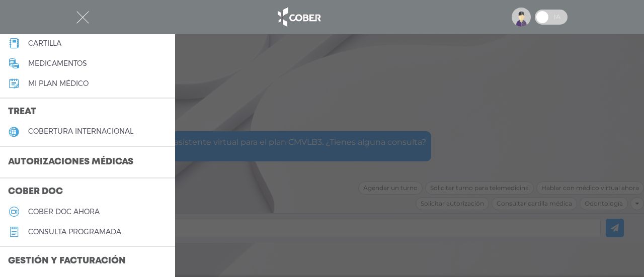 This screenshot has height=277, width=644. I want to click on h5: consulta programada, so click(75, 231).